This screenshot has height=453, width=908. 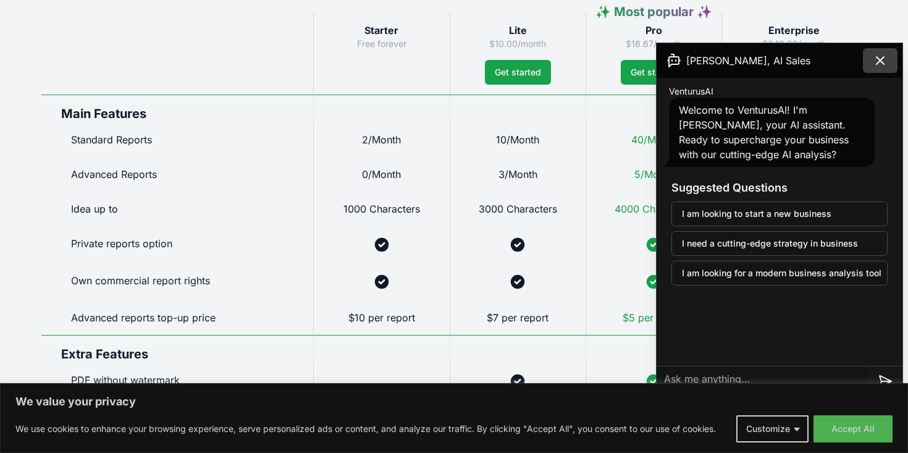 I want to click on div: Idea up to, so click(x=177, y=209).